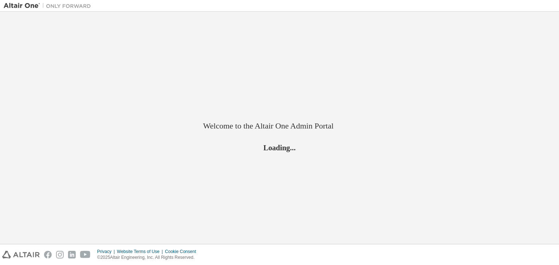  What do you see at coordinates (60, 255) in the screenshot?
I see `img: instagram.svg` at bounding box center [60, 255].